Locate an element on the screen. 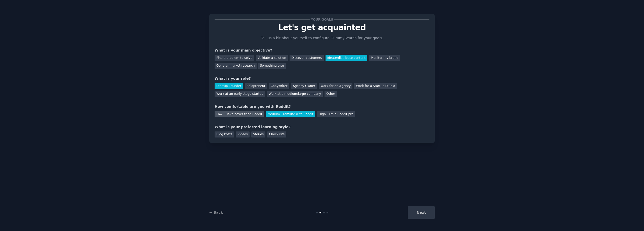 This screenshot has width=644, height=231. div: Solopreneur is located at coordinates (256, 86).